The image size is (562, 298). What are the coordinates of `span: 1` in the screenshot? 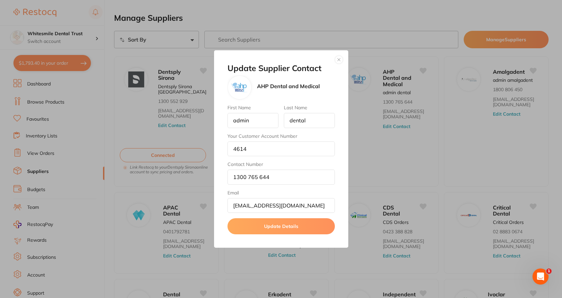 It's located at (549, 271).